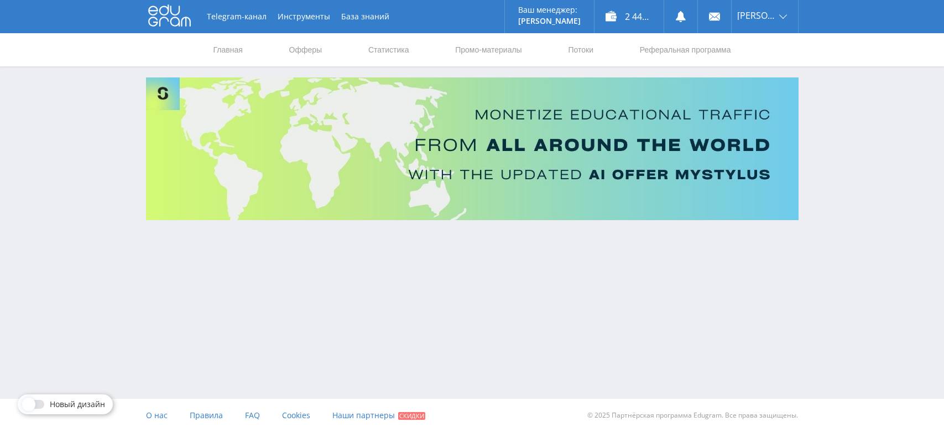 The width and height of the screenshot is (944, 432). I want to click on a: Главная, so click(228, 50).